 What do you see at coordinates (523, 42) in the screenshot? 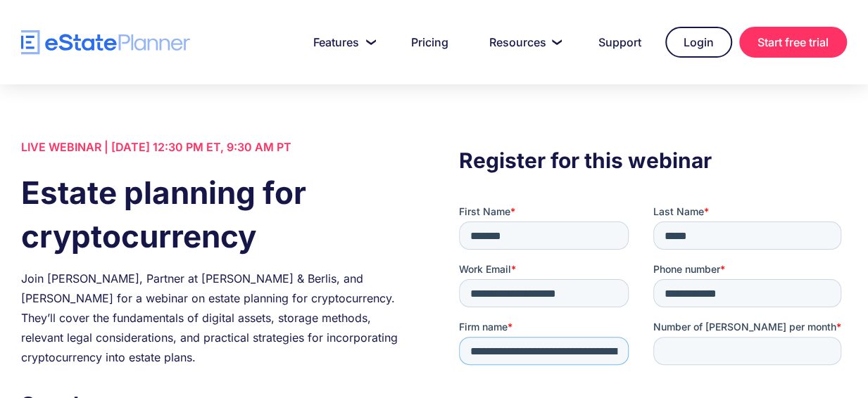
I see `a: Resources` at bounding box center [523, 42].